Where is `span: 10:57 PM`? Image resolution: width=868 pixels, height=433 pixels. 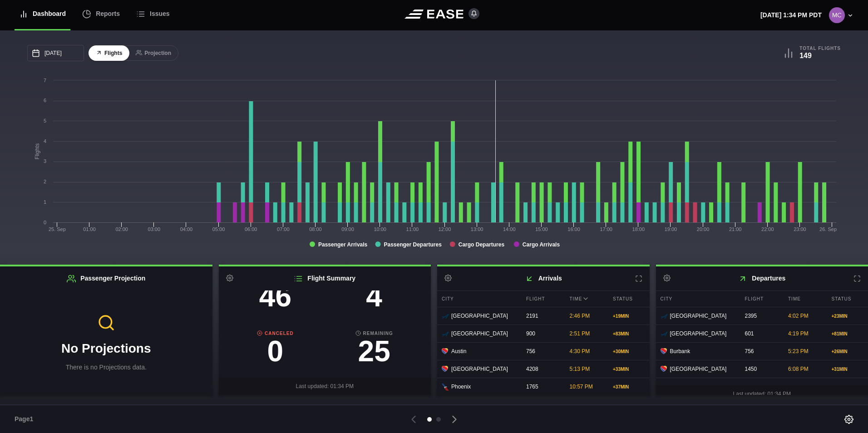 span: 10:57 PM is located at coordinates (581, 387).